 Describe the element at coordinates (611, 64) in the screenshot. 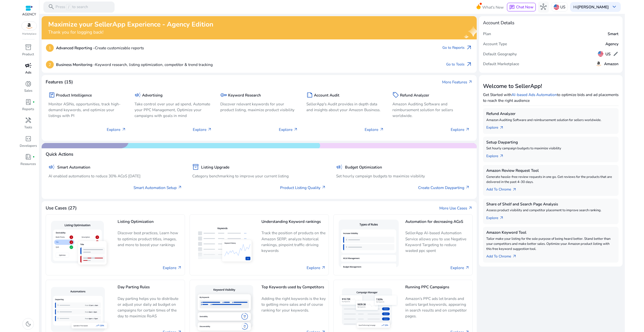

I see `h5: Amazon` at that location.